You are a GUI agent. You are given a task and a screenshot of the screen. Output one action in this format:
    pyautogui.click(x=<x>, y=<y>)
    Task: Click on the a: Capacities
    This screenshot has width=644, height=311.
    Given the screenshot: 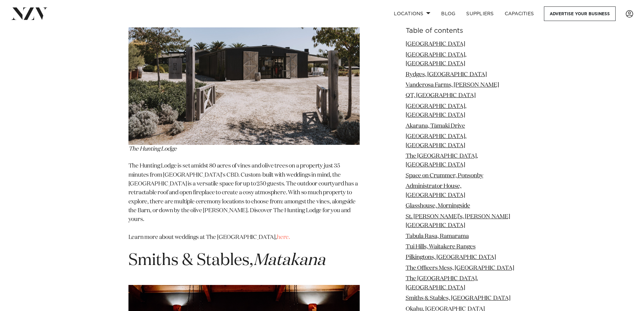 What is the action you would take?
    pyautogui.click(x=519, y=14)
    